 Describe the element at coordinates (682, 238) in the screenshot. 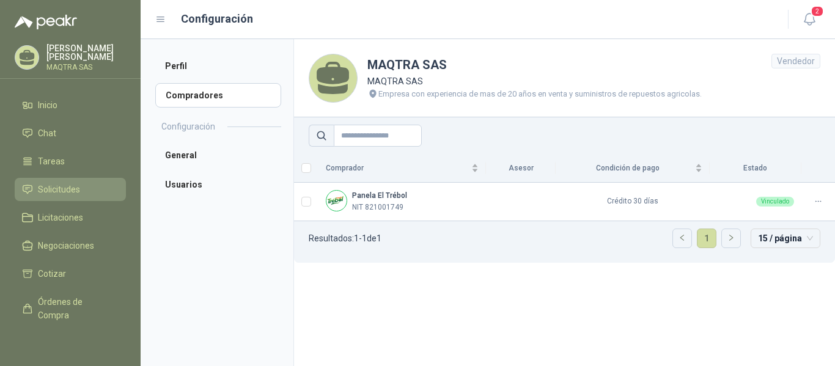

I see `li: Página anterior` at that location.